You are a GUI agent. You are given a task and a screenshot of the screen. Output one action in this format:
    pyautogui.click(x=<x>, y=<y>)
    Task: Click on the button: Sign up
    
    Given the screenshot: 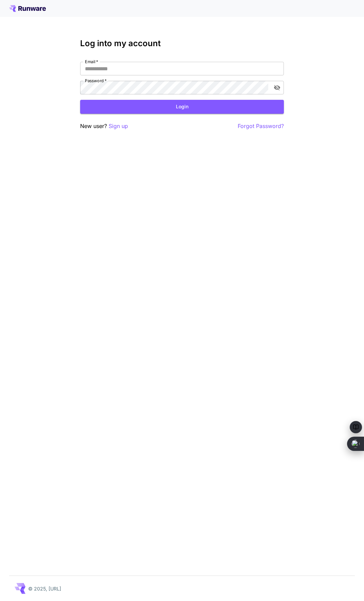 What is the action you would take?
    pyautogui.click(x=118, y=126)
    